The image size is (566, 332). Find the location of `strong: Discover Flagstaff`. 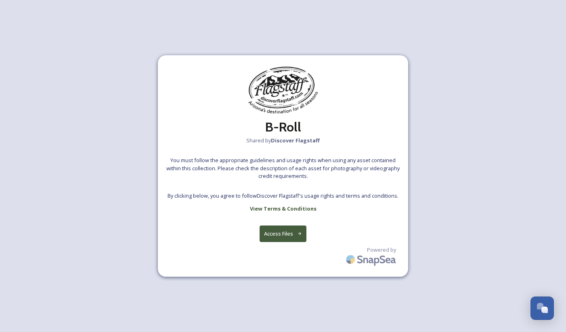

strong: Discover Flagstaff is located at coordinates (295, 140).